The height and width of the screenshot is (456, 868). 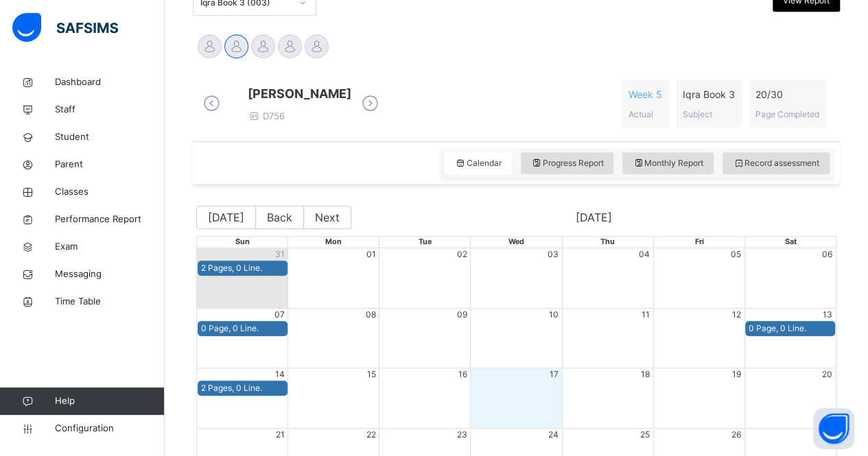 What do you see at coordinates (243, 241) in the screenshot?
I see `span: Sun` at bounding box center [243, 241].